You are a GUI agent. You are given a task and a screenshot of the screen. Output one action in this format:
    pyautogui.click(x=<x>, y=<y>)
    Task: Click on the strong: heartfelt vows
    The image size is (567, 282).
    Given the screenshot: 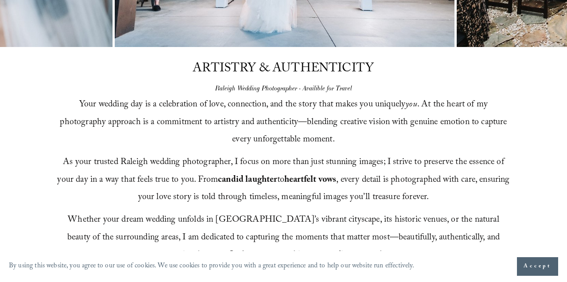 What is the action you would take?
    pyautogui.click(x=310, y=180)
    